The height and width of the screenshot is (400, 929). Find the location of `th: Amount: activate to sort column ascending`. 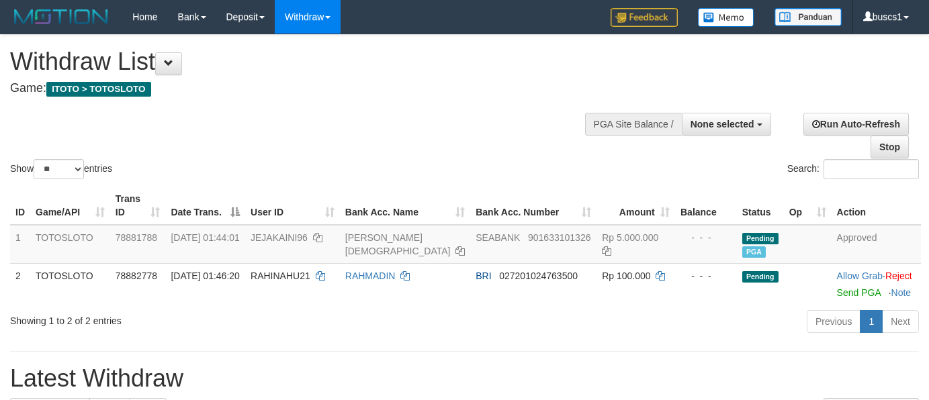

th: Amount: activate to sort column ascending is located at coordinates (635, 205).